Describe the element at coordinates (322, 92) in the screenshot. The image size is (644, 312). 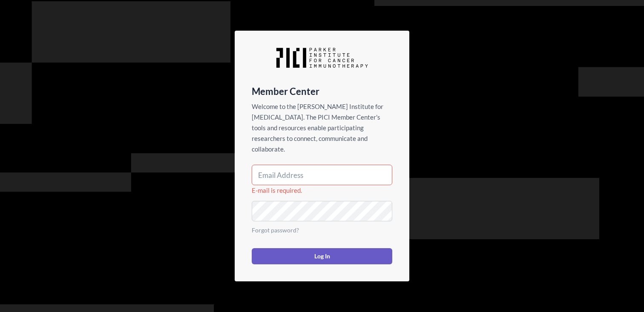
I see `h2: Member Center` at that location.